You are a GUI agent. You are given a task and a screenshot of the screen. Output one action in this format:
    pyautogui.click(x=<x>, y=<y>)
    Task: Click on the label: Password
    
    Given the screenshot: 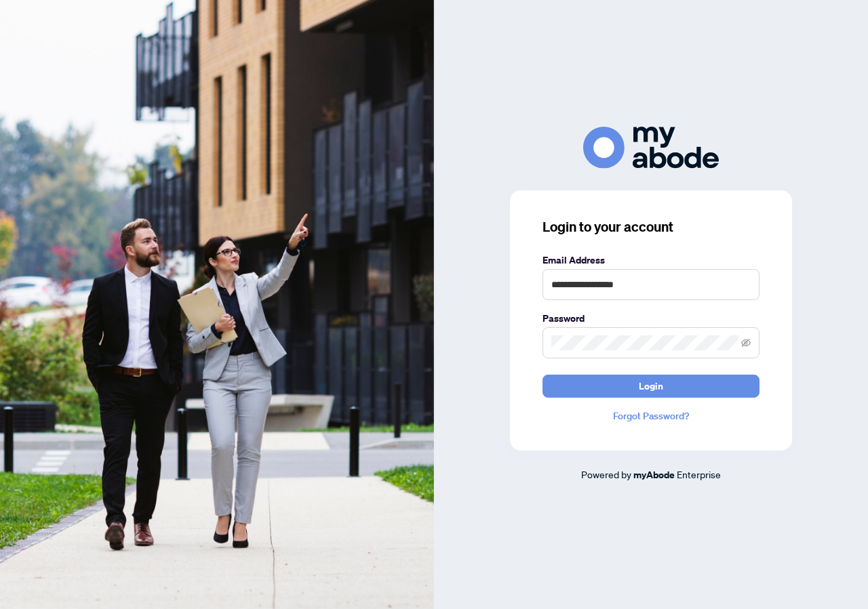 What is the action you would take?
    pyautogui.click(x=651, y=319)
    